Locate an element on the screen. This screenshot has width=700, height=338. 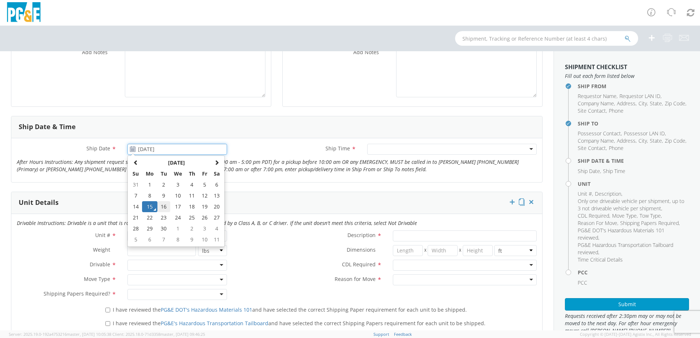
span: Requestor Name is located at coordinates (597, 96).